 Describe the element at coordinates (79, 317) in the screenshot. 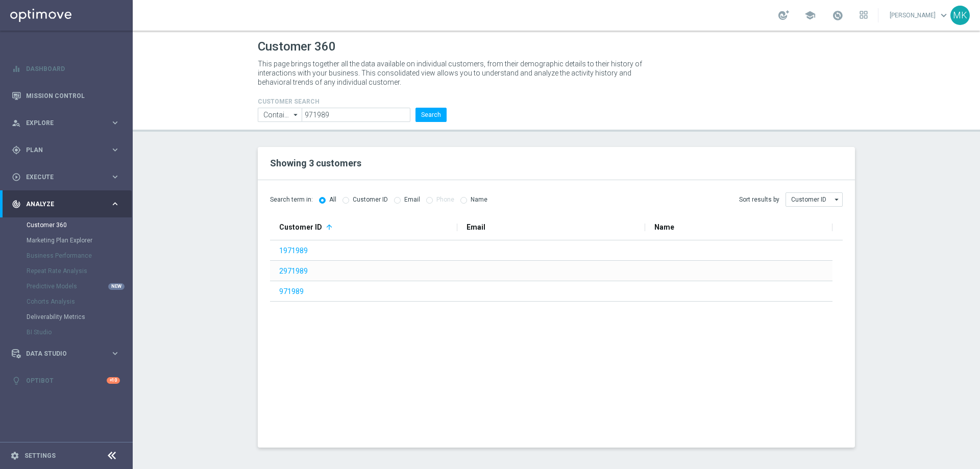

I see `div: Deliverability Metrics` at that location.